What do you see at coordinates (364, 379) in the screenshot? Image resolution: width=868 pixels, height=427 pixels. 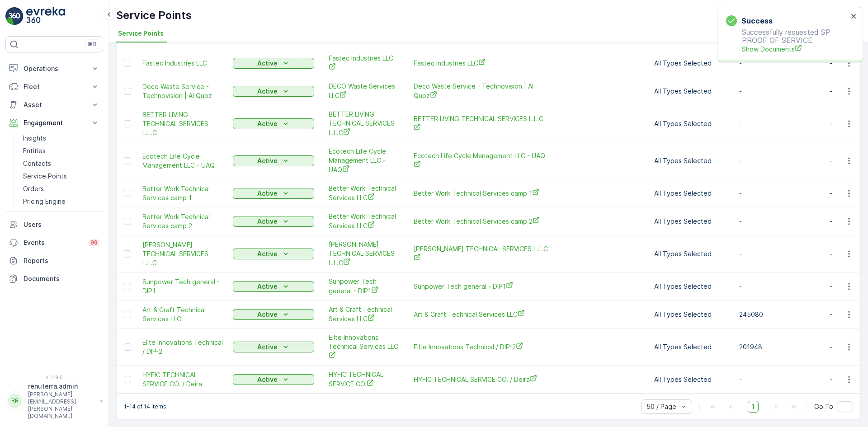 I see `a: HYFIC TECHNICAL SERVICE CO.` at bounding box center [364, 379].